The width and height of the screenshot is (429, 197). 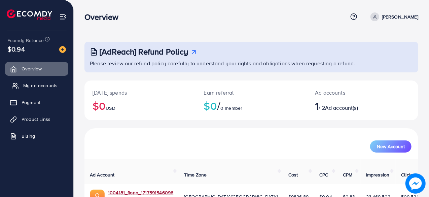 What do you see at coordinates (32, 69) in the screenshot?
I see `span: Overview` at bounding box center [32, 69].